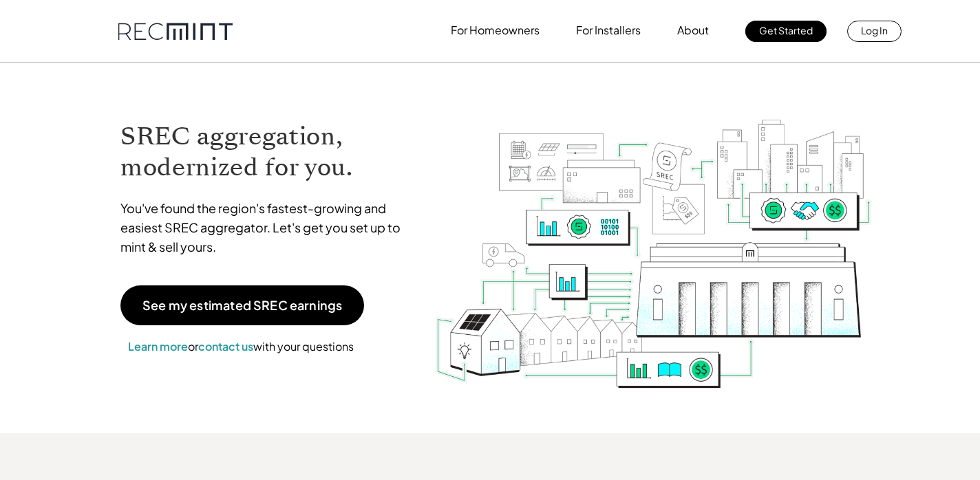  Describe the element at coordinates (242, 305) in the screenshot. I see `p: See my estimated SREC earnings` at that location.